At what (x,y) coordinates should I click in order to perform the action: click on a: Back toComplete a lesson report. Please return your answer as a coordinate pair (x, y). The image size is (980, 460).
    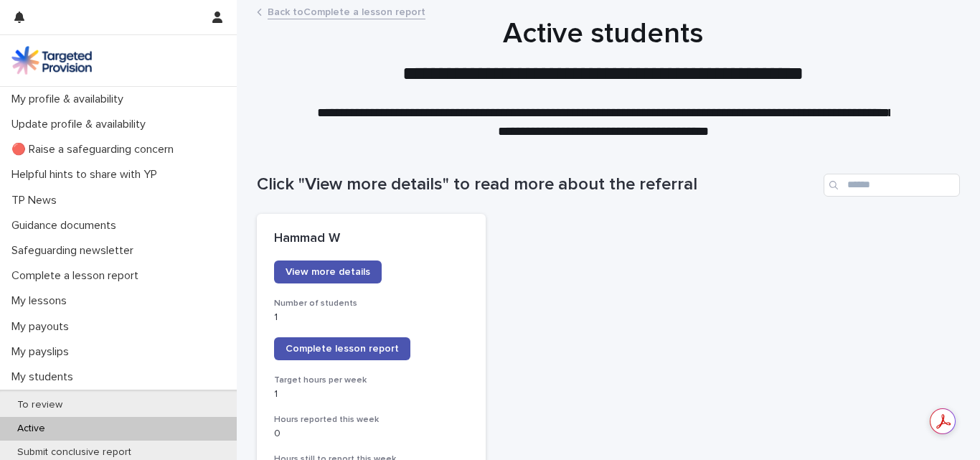
    Looking at the image, I should click on (347, 11).